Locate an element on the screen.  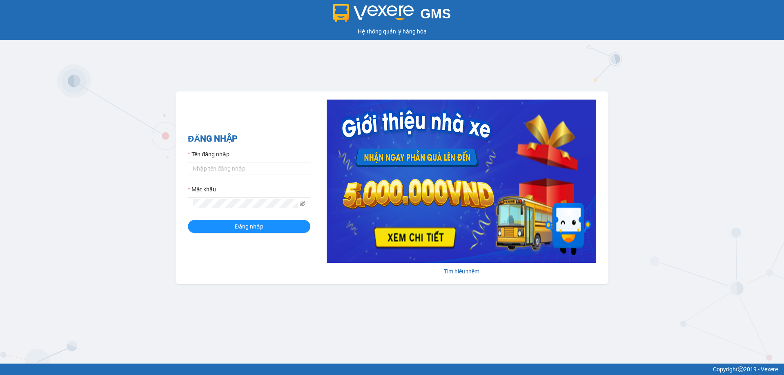
h2: ĐĂNG NHẬP is located at coordinates (249, 139).